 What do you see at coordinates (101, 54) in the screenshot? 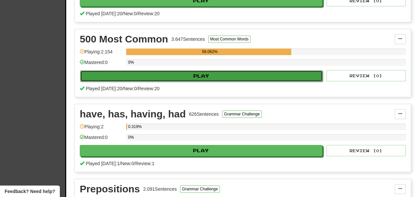
I see `div: Playing: 2.154` at bounding box center [101, 54].